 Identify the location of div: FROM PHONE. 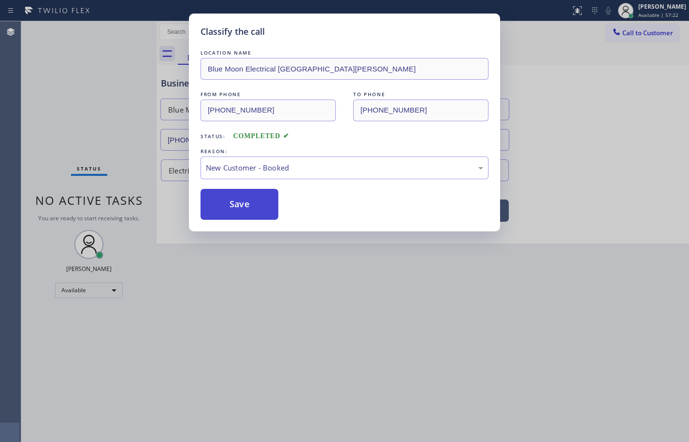
(268, 94).